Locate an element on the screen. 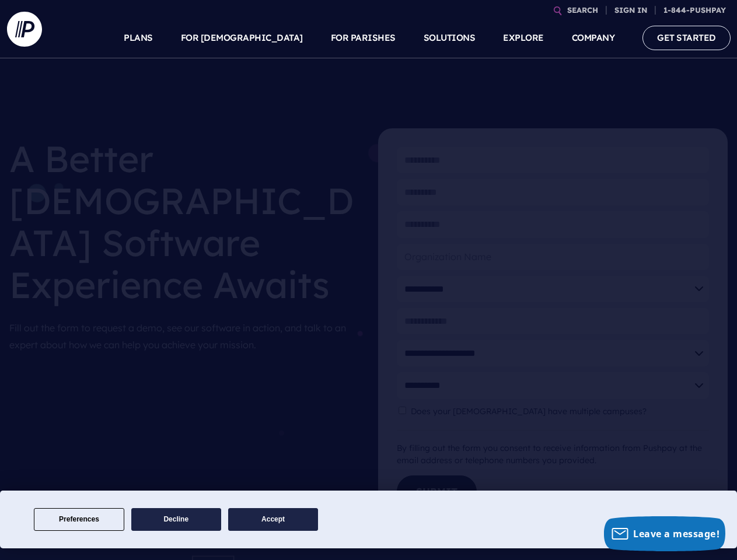 The height and width of the screenshot is (560, 737). button: Preferences is located at coordinates (79, 519).